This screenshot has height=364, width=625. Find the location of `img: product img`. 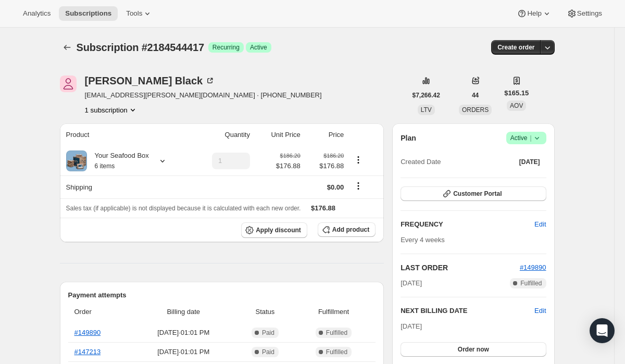

img: product img is located at coordinates (77, 161).